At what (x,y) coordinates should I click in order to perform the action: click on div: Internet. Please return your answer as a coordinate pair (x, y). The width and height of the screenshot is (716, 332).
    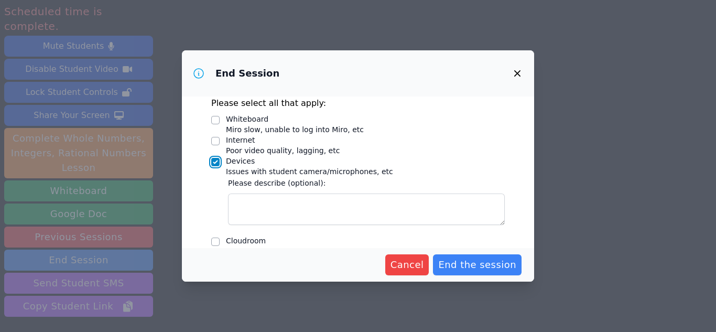
    Looking at the image, I should click on (282, 140).